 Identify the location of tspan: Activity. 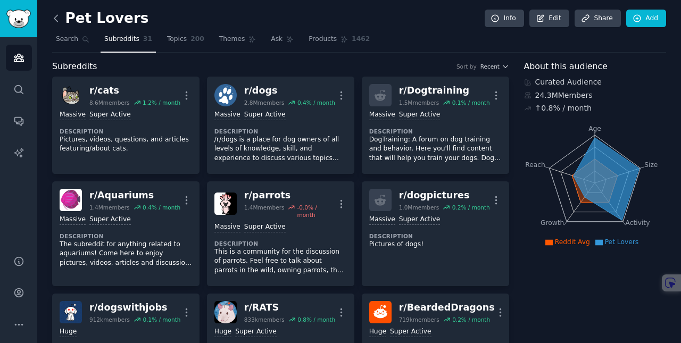
(637, 223).